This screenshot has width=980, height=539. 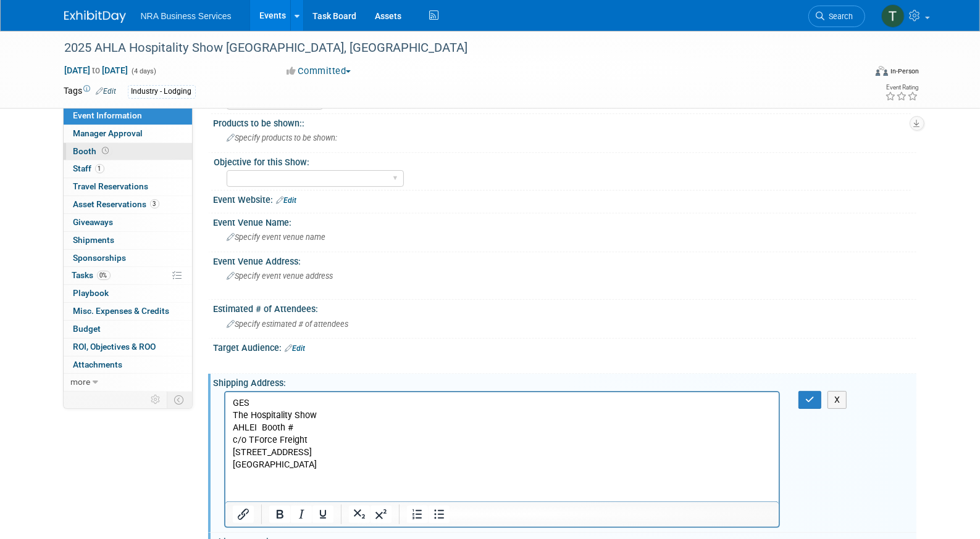 I want to click on button: Bold, so click(x=279, y=514).